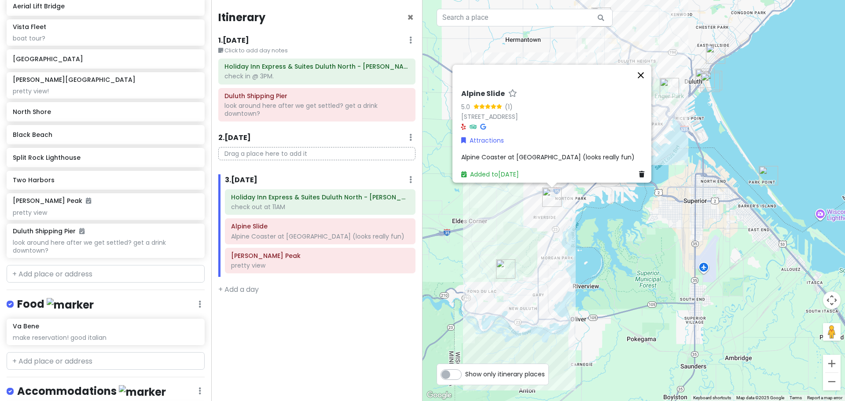 The height and width of the screenshot is (401, 845). What do you see at coordinates (506, 269) in the screenshot?
I see `div: Ely's Peak` at bounding box center [506, 269].